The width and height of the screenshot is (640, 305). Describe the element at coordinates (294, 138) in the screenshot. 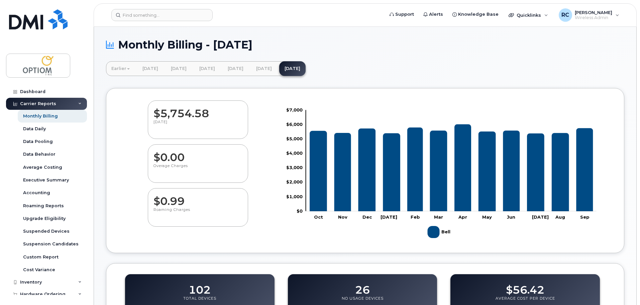

I see `tspan: $5,000` at that location.